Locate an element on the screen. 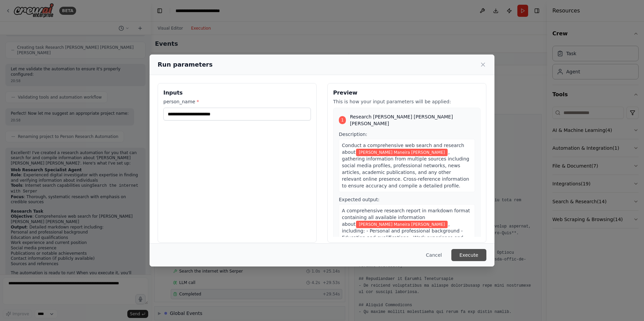 The image size is (644, 321). p: This is how your input parameters will be applied: is located at coordinates (407, 101).